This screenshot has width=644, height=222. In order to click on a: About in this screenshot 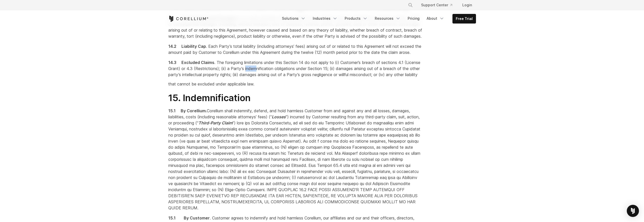, I will do `click(436, 18)`.